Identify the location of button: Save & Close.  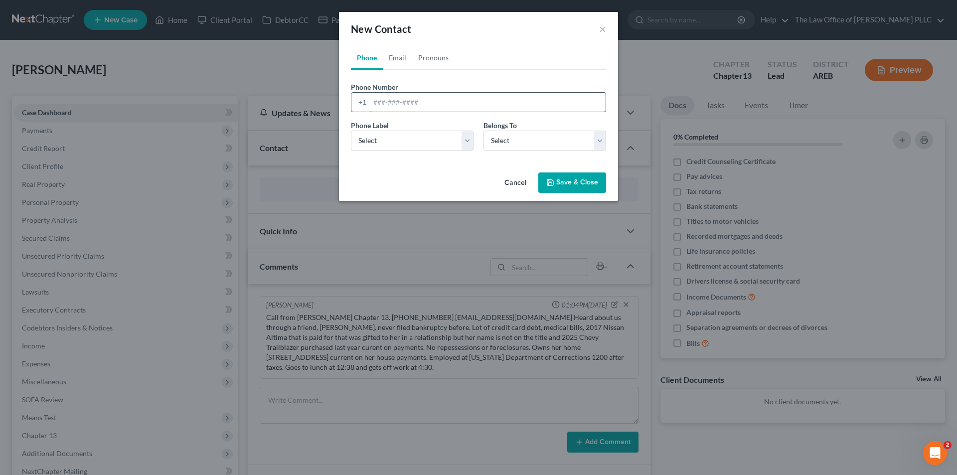
(572, 183).